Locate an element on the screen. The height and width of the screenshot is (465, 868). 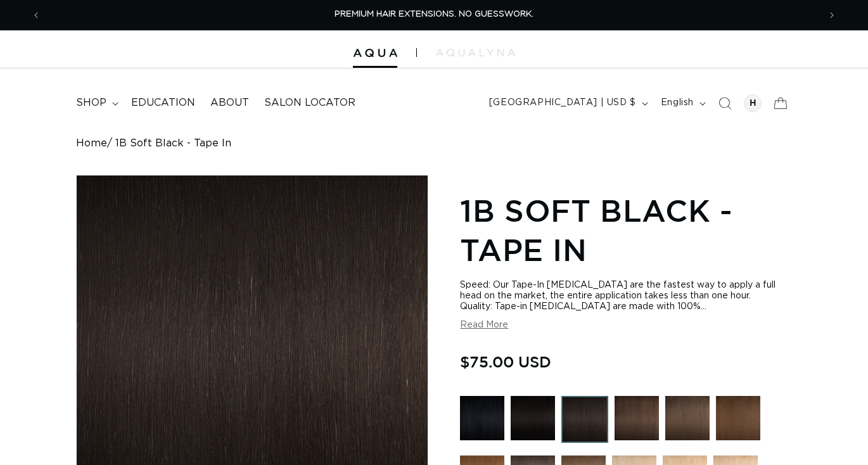
img: 4AB Medium Ash Brown - Hand Tied Weft is located at coordinates (688, 418).